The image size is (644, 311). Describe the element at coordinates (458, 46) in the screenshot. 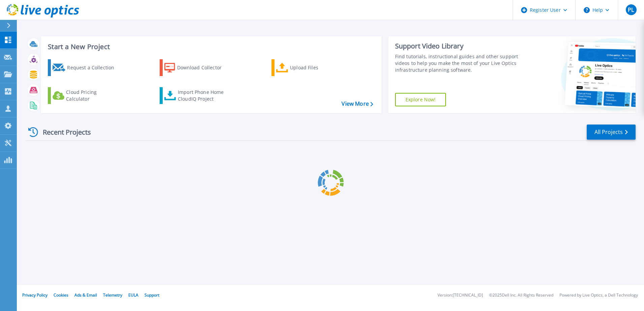

I see `div: Support Video Library` at that location.